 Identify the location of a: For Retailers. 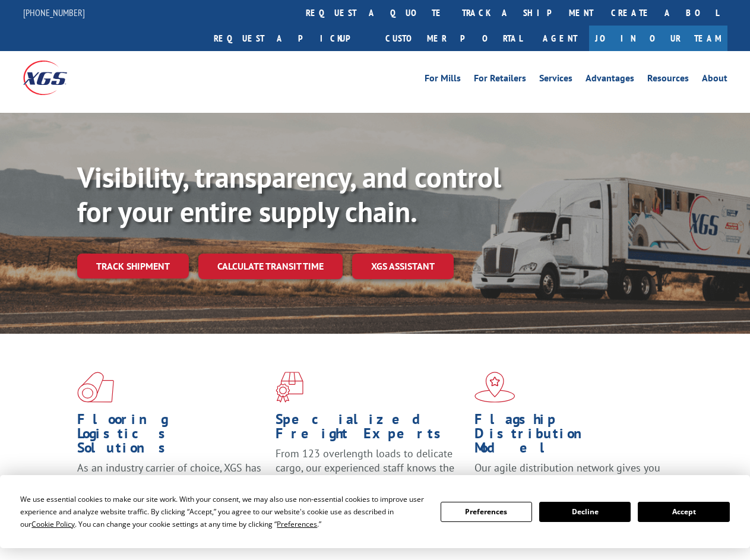
(500, 80).